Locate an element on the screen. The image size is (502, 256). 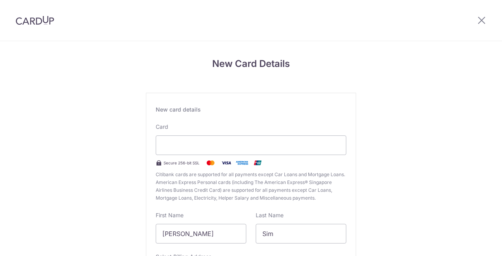
div: New card details is located at coordinates (251, 110).